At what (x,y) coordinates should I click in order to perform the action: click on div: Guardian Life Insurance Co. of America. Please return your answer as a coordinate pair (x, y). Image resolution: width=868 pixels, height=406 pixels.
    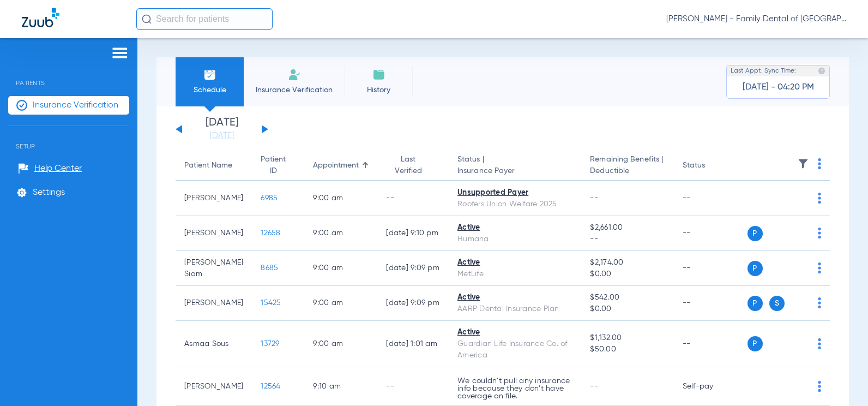
    Looking at the image, I should click on (515, 349).